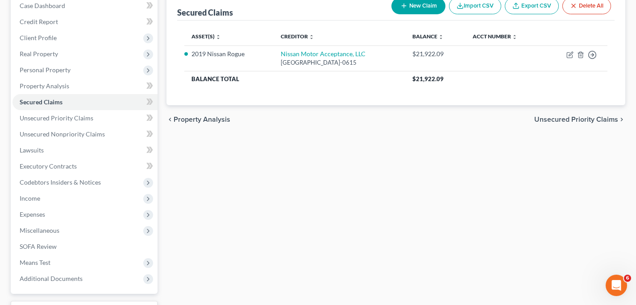 This screenshot has height=305, width=636. What do you see at coordinates (51, 279) in the screenshot?
I see `span: Additional Documents` at bounding box center [51, 279].